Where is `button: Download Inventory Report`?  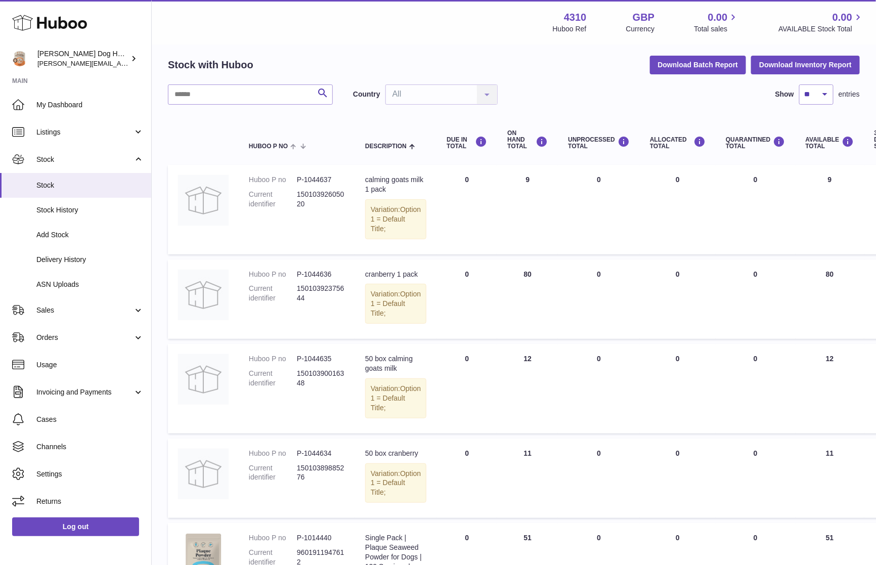 button: Download Inventory Report is located at coordinates (805, 65).